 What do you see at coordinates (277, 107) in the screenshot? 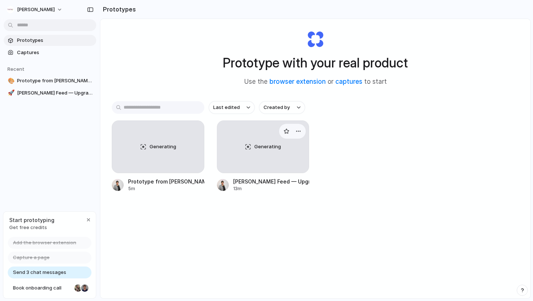
I see `span: Created by` at bounding box center [277, 107].